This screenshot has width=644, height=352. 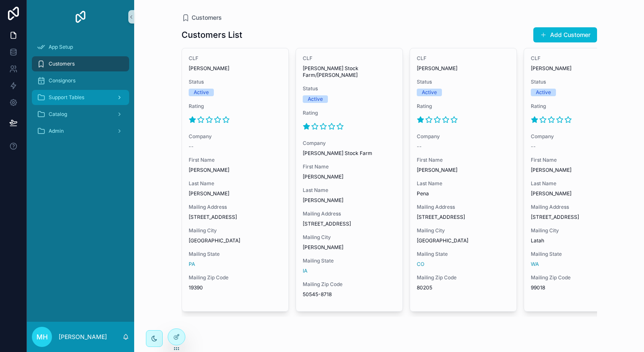 What do you see at coordinates (66, 97) in the screenshot?
I see `span: Support Tables` at bounding box center [66, 97].